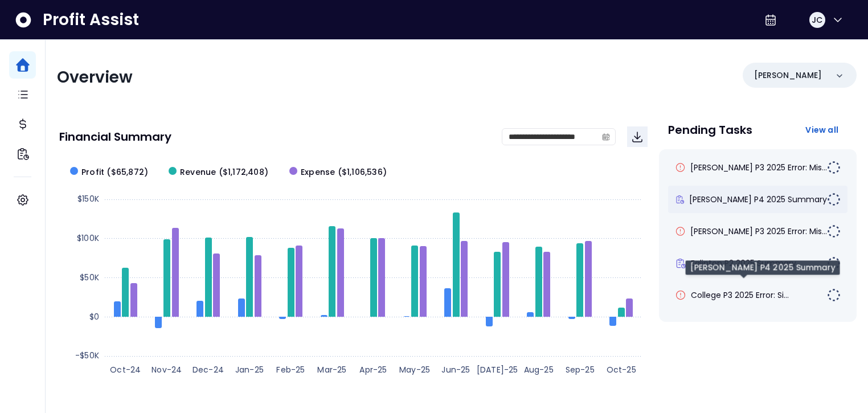  Describe the element at coordinates (95, 77) in the screenshot. I see `span: Overview` at that location.